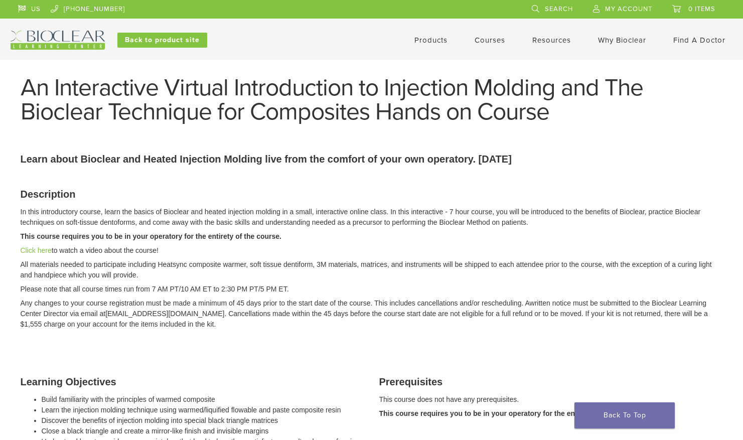 The width and height of the screenshot is (743, 440). I want to click on a: Back To Top, so click(625, 415).